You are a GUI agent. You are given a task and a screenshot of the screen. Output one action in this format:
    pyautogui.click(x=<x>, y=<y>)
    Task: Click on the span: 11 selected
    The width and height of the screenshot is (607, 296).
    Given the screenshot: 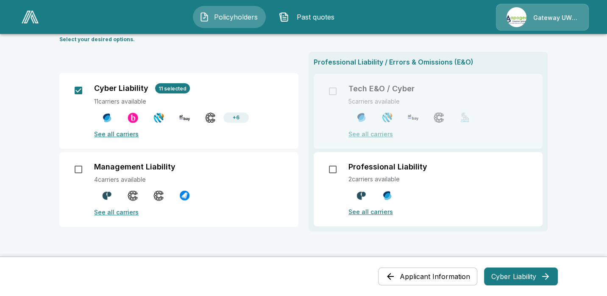 What is the action you would take?
    pyautogui.click(x=173, y=88)
    